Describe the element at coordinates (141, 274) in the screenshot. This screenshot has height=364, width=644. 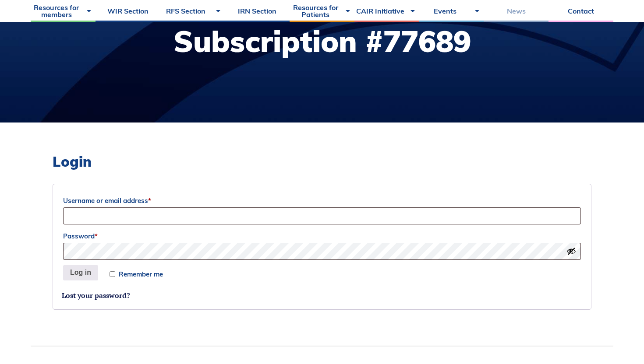
I see `span: Remember me` at that location.